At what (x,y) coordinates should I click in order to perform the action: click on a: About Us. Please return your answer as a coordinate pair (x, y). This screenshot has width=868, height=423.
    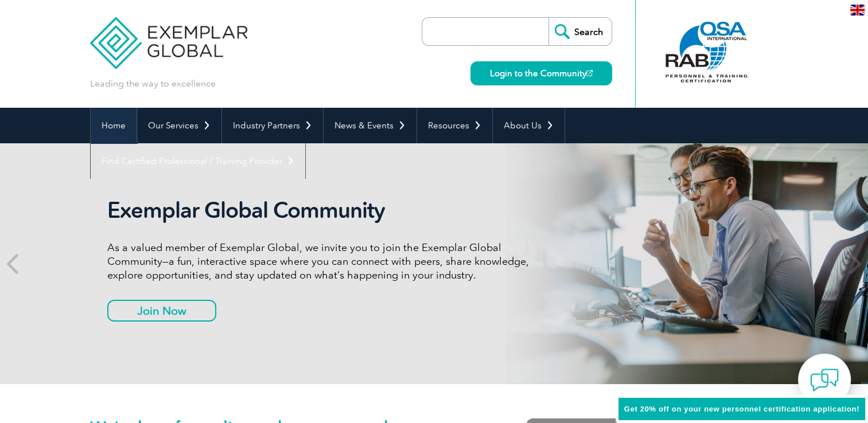
    Looking at the image, I should click on (528, 125).